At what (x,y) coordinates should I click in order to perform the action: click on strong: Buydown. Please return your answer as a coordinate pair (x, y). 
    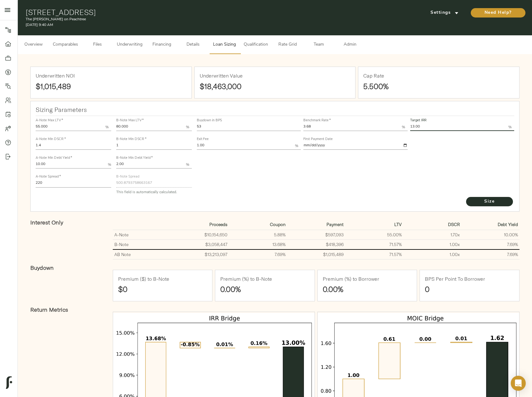
    Looking at the image, I should click on (42, 268).